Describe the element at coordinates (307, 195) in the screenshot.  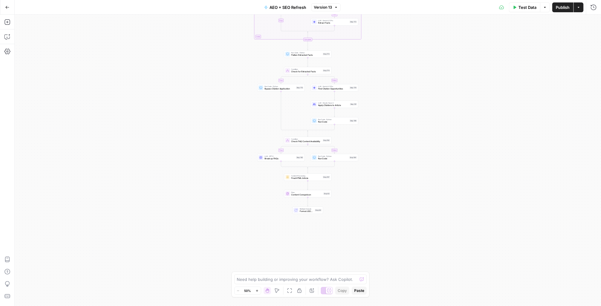
I see `span: Content Comparison` at that location.